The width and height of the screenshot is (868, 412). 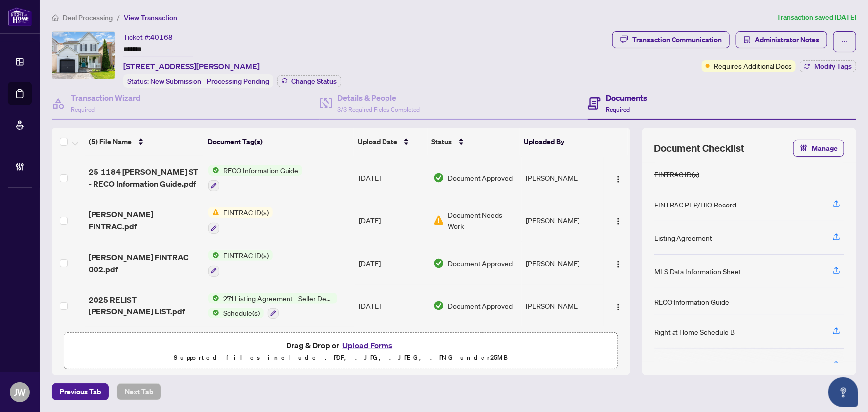 What do you see at coordinates (695, 204) in the screenshot?
I see `div: FINTRAC PEP/HIO Record` at bounding box center [695, 204].